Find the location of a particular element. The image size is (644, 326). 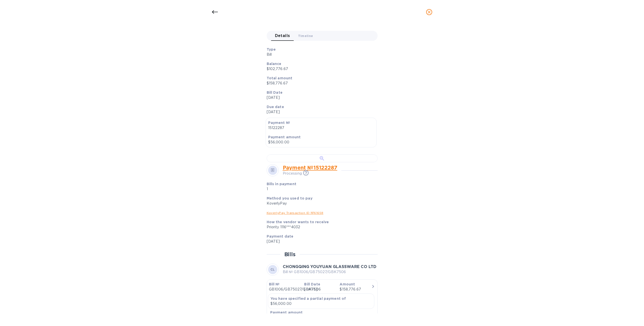

span: Timeline is located at coordinates (306, 36).